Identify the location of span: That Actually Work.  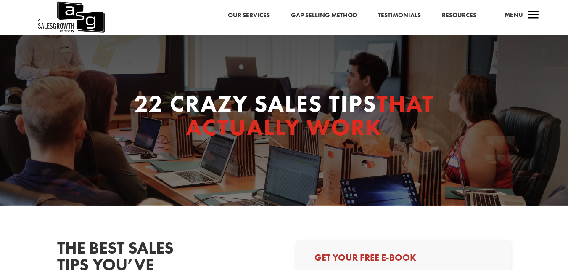
(310, 115).